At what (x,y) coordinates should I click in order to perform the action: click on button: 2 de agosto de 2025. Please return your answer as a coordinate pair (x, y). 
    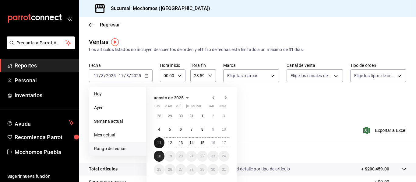
    Looking at the image, I should click on (213, 116).